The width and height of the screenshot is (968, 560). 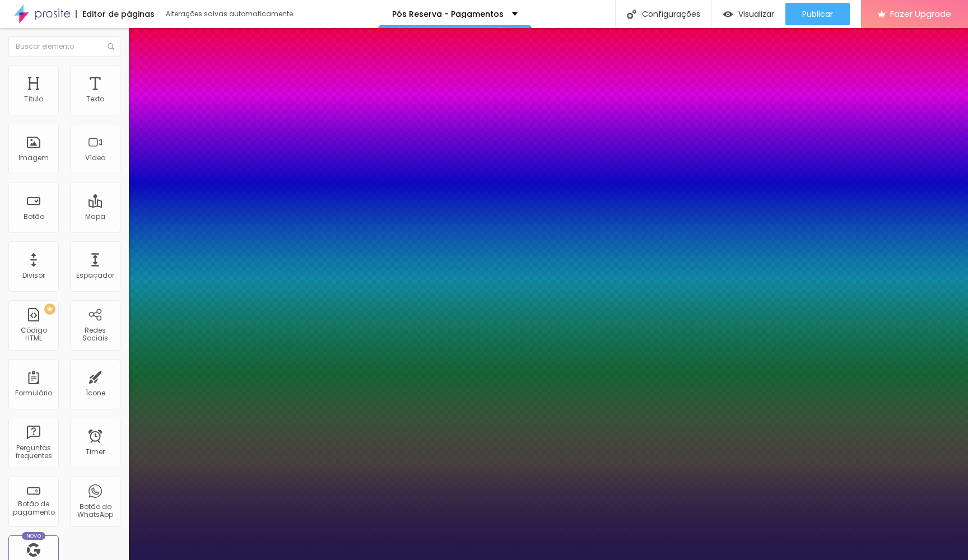 I want to click on span: Fazer Upgrade, so click(x=921, y=13).